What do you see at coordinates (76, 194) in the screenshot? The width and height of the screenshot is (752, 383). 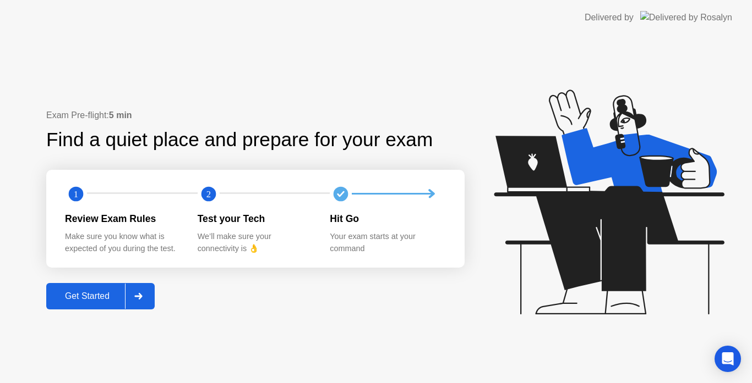 I see `text: 1` at bounding box center [76, 194].